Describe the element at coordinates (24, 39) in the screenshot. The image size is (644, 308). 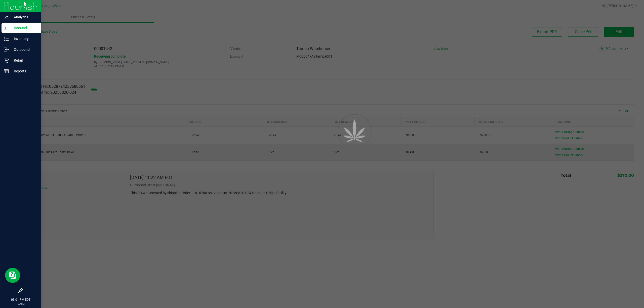
I see `p: Inventory` at that location.